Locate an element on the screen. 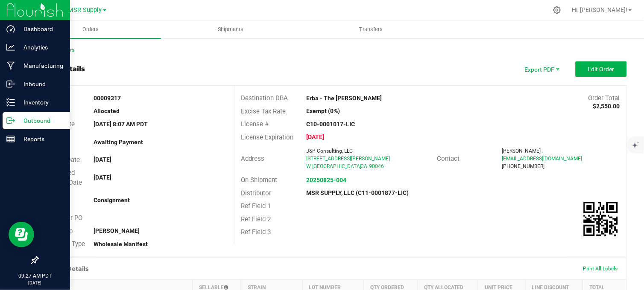 The height and width of the screenshot is (290, 644). strong: Wholesale Manifest is located at coordinates (121, 244).